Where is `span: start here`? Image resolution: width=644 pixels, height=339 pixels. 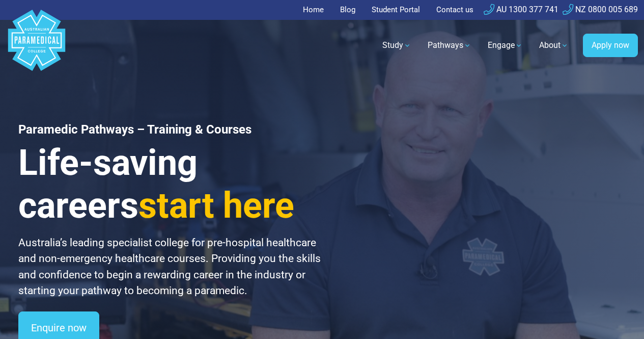
span: start here is located at coordinates (217, 205).